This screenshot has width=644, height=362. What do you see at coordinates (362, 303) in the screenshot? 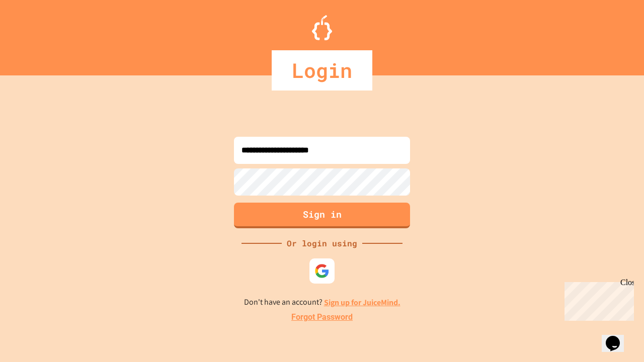
I see `a: Sign up for JuiceMind.` at bounding box center [362, 303].